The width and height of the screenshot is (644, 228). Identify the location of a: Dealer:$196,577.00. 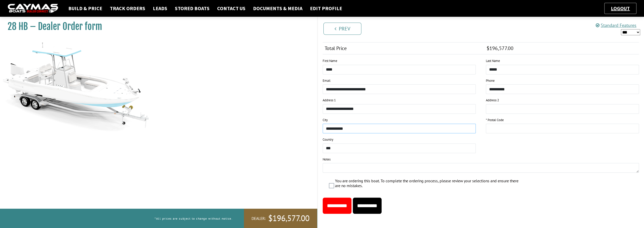
(280, 218).